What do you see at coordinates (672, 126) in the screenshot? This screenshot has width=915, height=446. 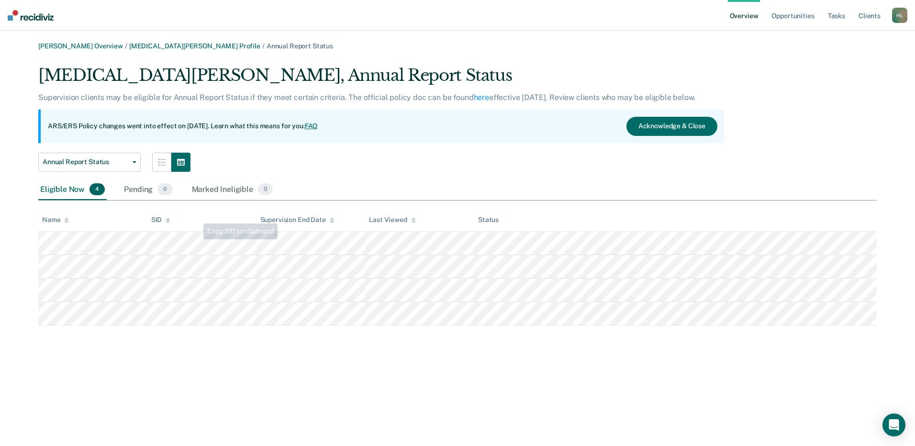 I see `button: Acknowledge & Close` at bounding box center [672, 126].